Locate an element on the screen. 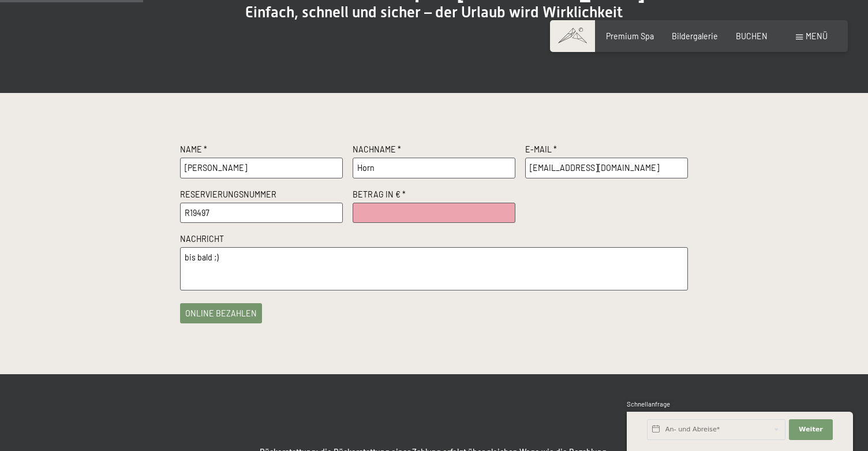  span: Premium Spa is located at coordinates (630, 36).